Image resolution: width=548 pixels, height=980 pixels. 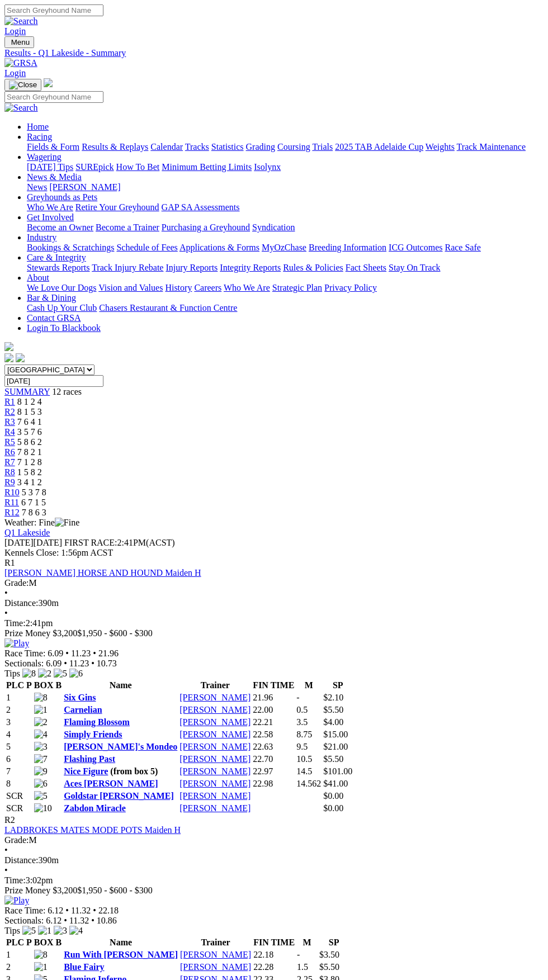 What do you see at coordinates (338, 685) in the screenshot?
I see `th: SP` at bounding box center [338, 685].